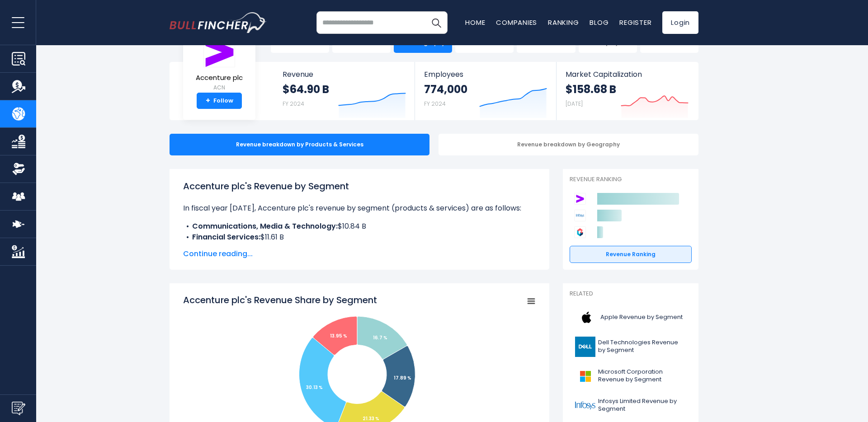 This screenshot has width=868, height=422. What do you see at coordinates (18, 169) in the screenshot?
I see `img: Ownership` at bounding box center [18, 169].